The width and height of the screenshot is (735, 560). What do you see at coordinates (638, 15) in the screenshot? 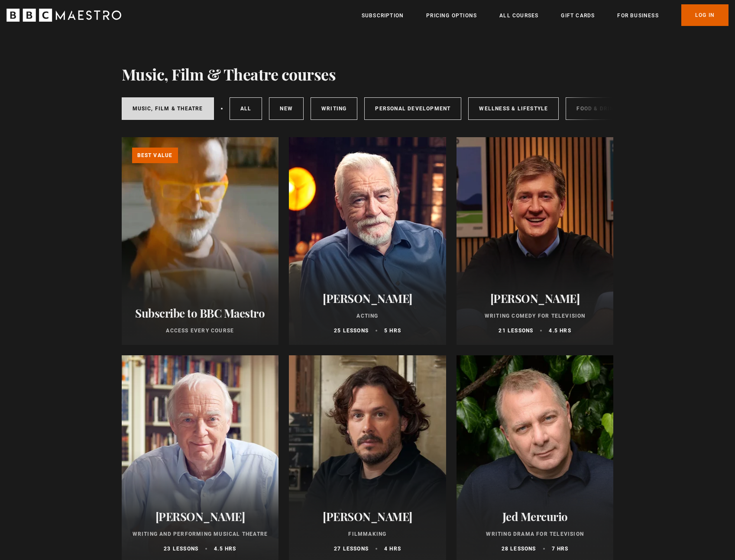
I see `a: For business` at bounding box center [638, 15].